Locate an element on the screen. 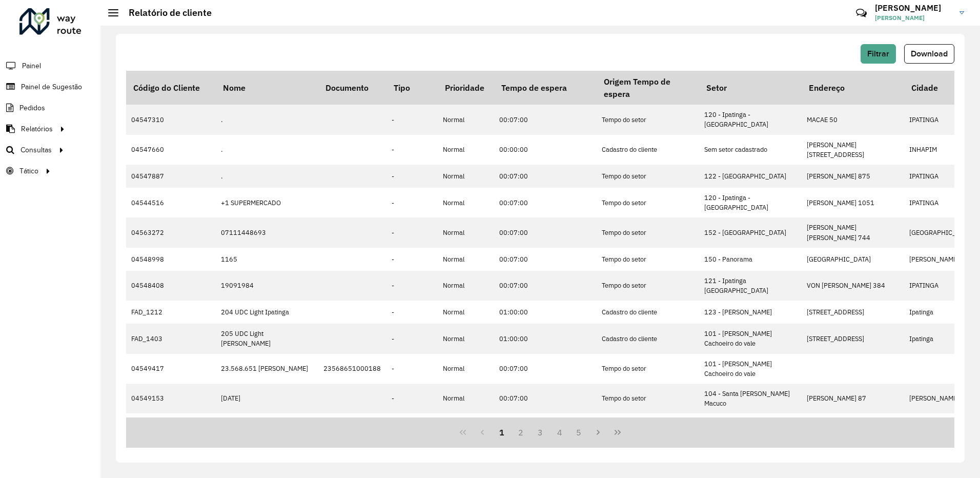 This screenshot has height=478, width=980. td: 04563272 is located at coordinates (171, 233).